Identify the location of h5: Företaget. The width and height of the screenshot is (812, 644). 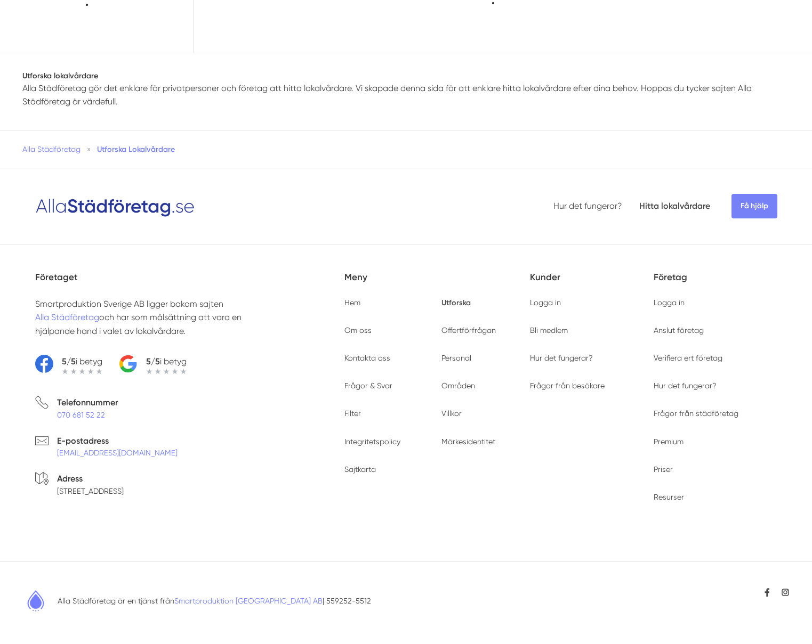
(190, 283).